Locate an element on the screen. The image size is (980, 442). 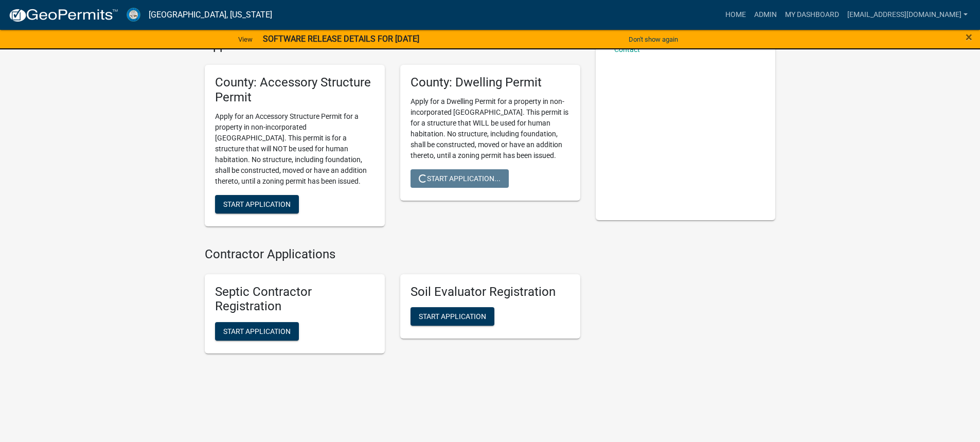
button: Start Application... is located at coordinates (460, 179).